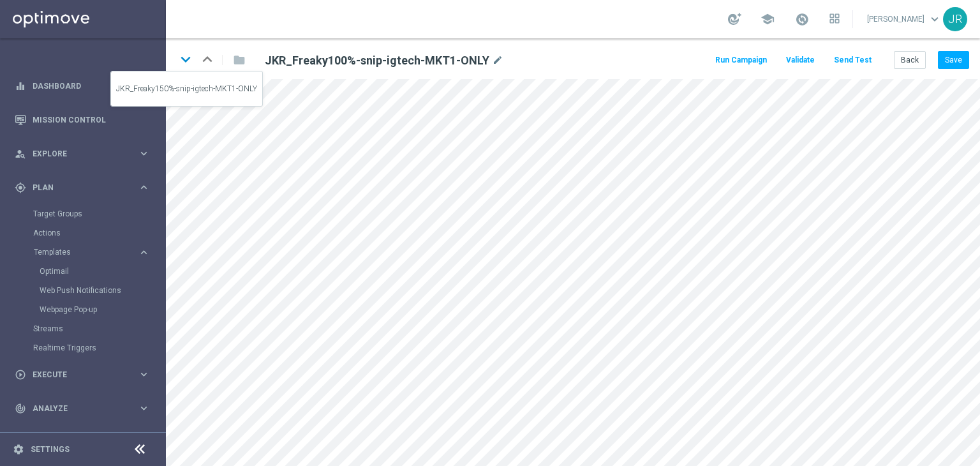 The image size is (980, 466). I want to click on span: Explore, so click(85, 154).